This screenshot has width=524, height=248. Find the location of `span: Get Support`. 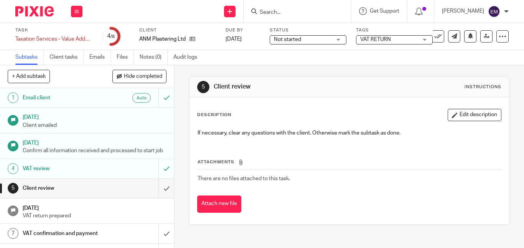

span: Get Support is located at coordinates (385, 11).